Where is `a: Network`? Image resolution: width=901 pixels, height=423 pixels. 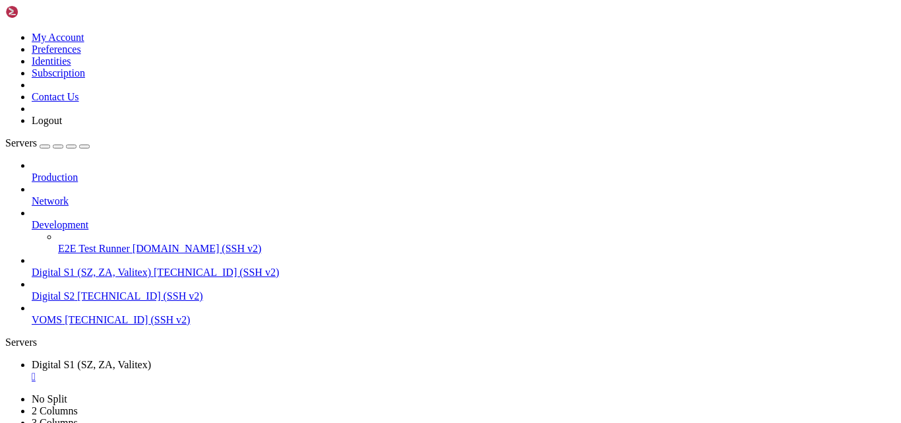
a: Network is located at coordinates (464, 201).